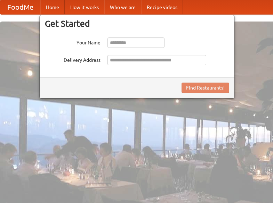  What do you see at coordinates (20, 7) in the screenshot?
I see `a: FoodMe` at bounding box center [20, 7].